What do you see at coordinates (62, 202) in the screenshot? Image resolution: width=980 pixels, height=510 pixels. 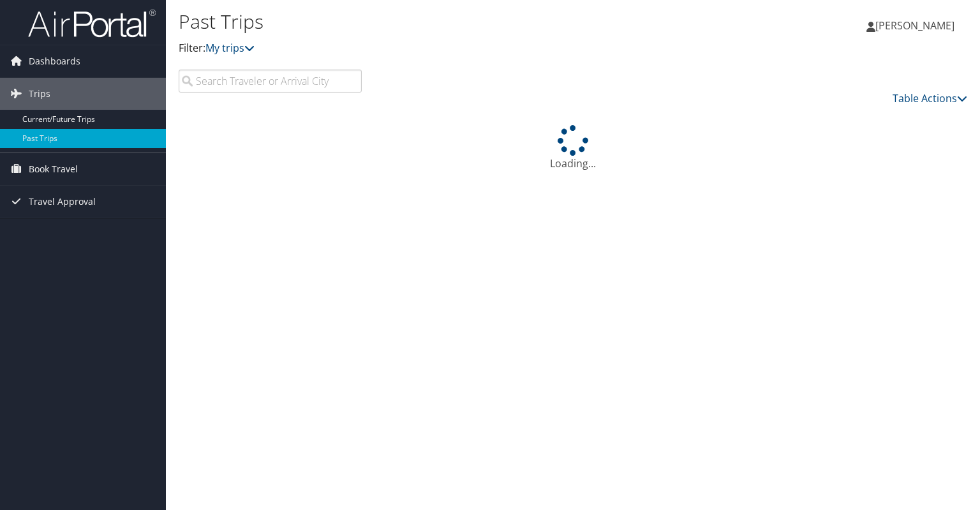 I see `span: Travel Approval` at bounding box center [62, 202].